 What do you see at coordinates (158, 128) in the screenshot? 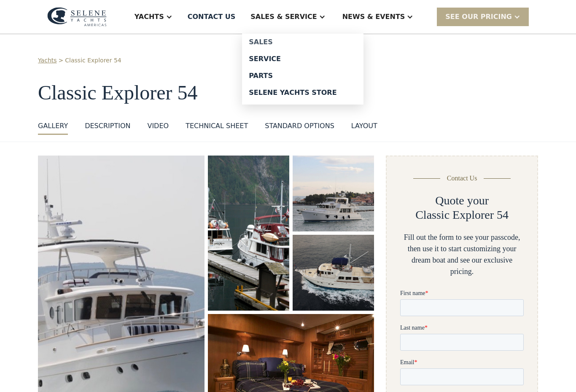
I see `a: VIDEO` at bounding box center [158, 128].